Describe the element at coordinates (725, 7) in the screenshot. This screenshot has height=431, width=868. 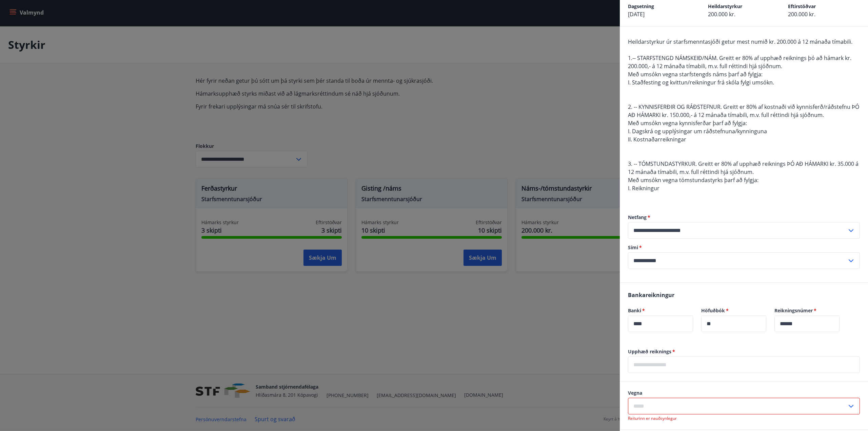
I see `span: Heildarstyrkur` at that location.